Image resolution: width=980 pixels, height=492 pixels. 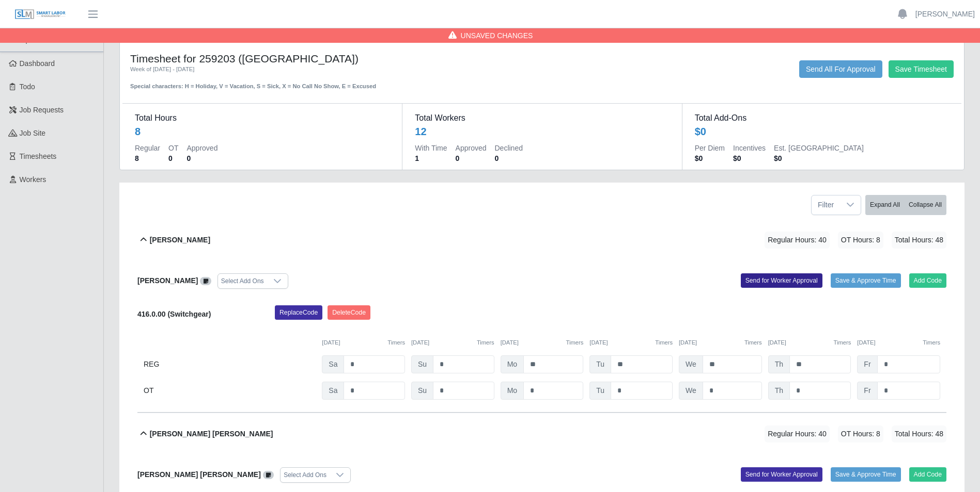 What do you see at coordinates (229, 365) in the screenshot?
I see `div: REG` at bounding box center [229, 365].